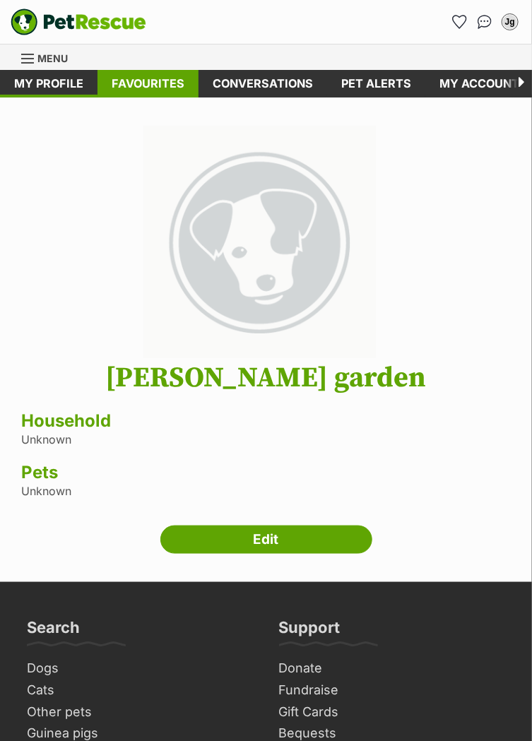 The height and width of the screenshot is (741, 532). I want to click on a: Edit, so click(266, 540).